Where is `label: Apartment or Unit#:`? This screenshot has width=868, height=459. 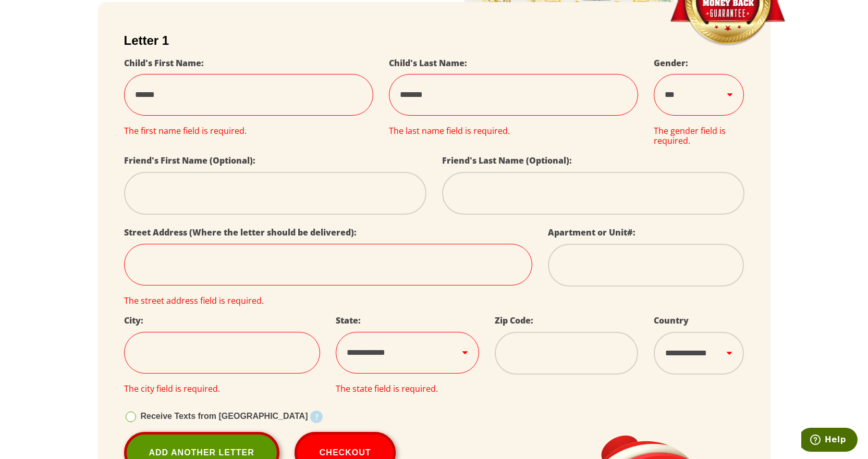 label: Apartment or Unit#: is located at coordinates (592, 233).